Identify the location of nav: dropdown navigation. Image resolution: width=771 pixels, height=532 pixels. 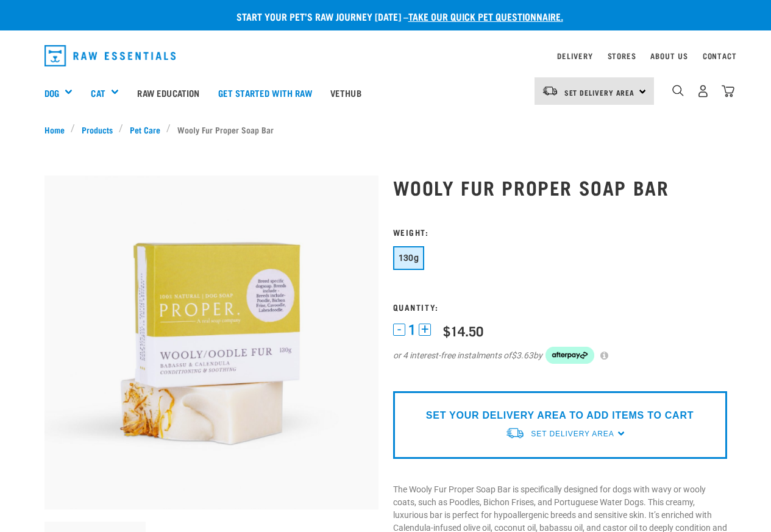
(386, 55).